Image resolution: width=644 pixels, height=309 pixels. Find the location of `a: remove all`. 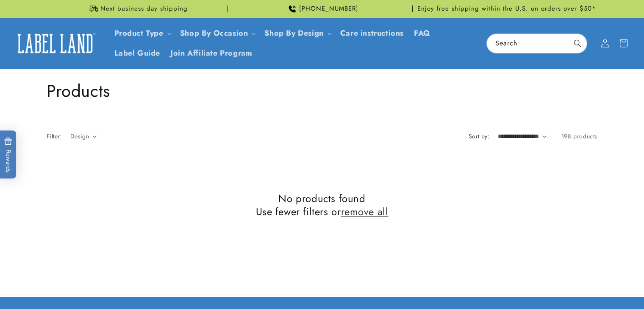

a: remove all is located at coordinates (365, 211).